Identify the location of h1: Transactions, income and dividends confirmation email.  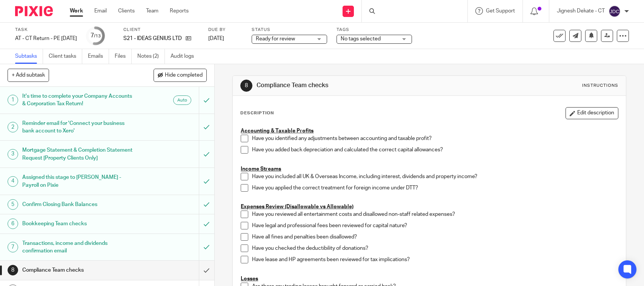
(79, 247).